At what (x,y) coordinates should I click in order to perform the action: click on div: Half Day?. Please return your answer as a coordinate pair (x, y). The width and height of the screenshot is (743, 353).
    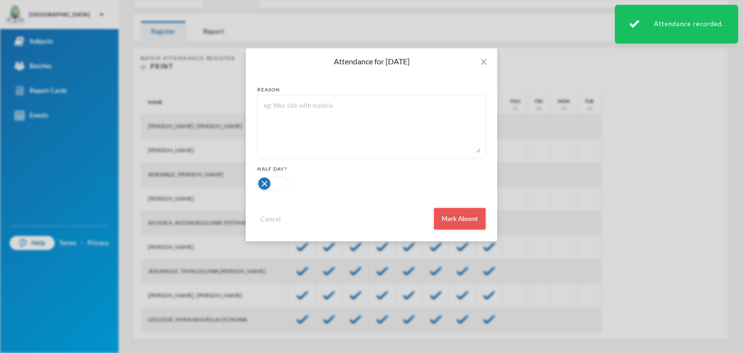
    Looking at the image, I should click on (372, 169).